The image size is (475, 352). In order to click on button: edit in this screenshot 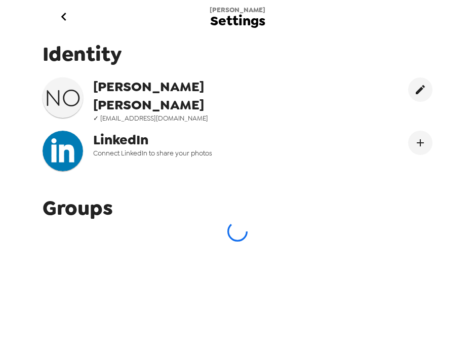, I will do `click(420, 90)`.